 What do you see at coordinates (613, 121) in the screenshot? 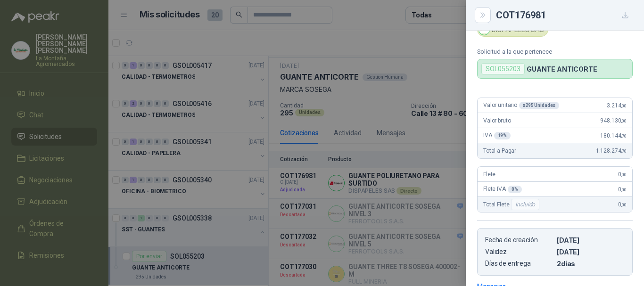
I see `span: 948.130` at bounding box center [613, 121].